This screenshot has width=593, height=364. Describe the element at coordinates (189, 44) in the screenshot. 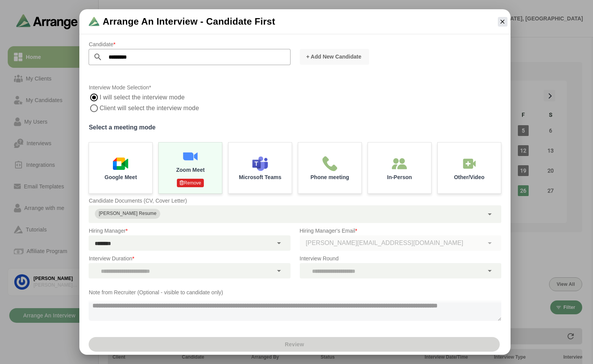

I see `p: Candidate` at that location.